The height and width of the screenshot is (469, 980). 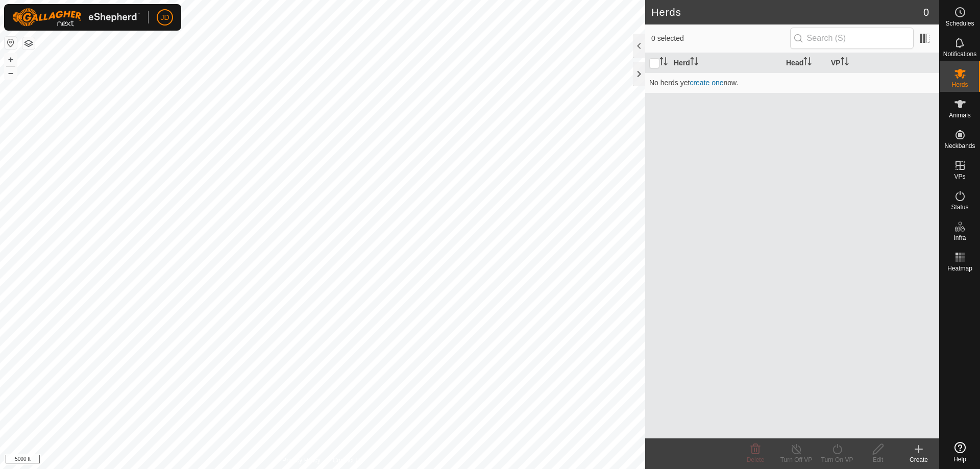 What do you see at coordinates (959, 84) in the screenshot?
I see `span: Herds` at bounding box center [959, 84].